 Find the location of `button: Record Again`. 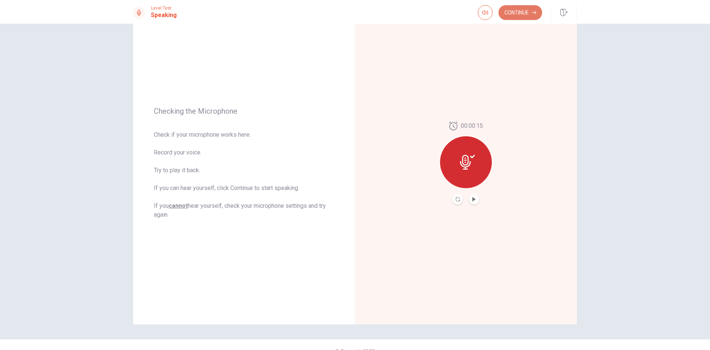

button: Record Again is located at coordinates (458, 199).